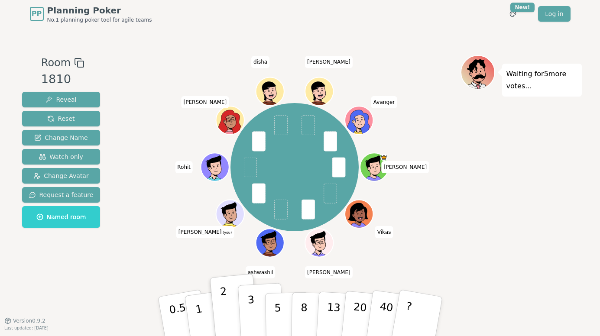  I want to click on span: Room, so click(56, 63).